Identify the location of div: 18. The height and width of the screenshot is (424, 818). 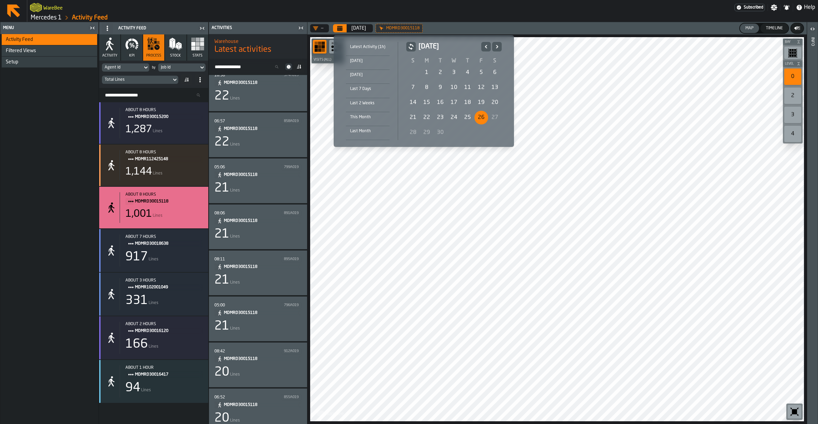
(468, 103).